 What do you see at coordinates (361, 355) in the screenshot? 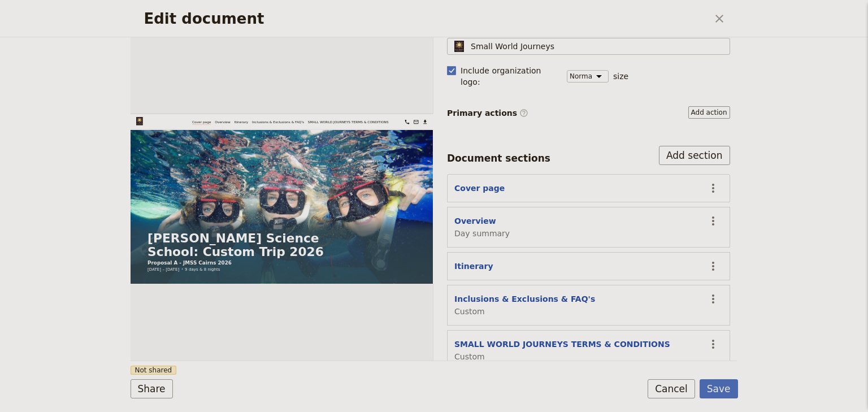
I see `p: Proposal A - JMSS Cairns 2026` at bounding box center [361, 355].